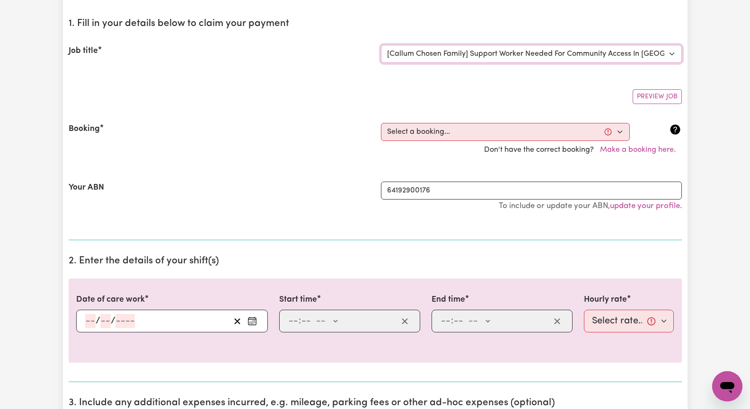  What do you see at coordinates (375, 24) in the screenshot?
I see `h2: 1. Fill in your details below to claim your payment` at bounding box center [375, 24].